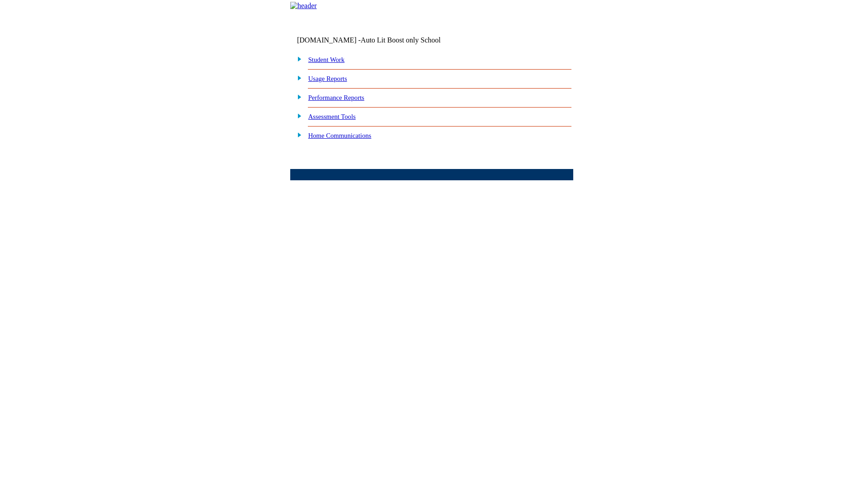  I want to click on a: Usage Reports, so click(328, 79).